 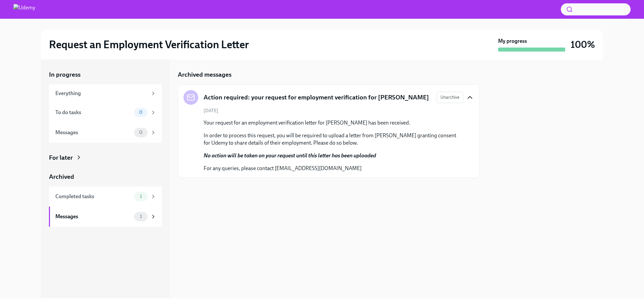 What do you see at coordinates (449, 98) in the screenshot?
I see `span: Unarchive` at bounding box center [449, 98].